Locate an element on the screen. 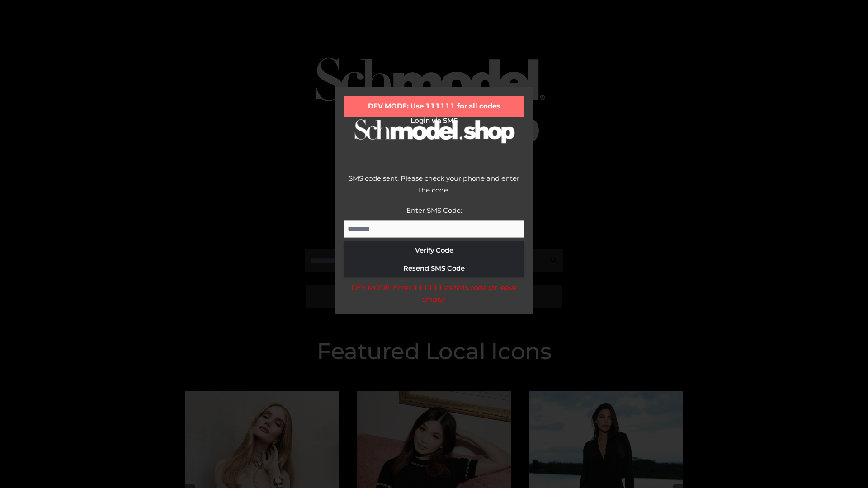  label: Enter SMS Code: is located at coordinates (434, 210).